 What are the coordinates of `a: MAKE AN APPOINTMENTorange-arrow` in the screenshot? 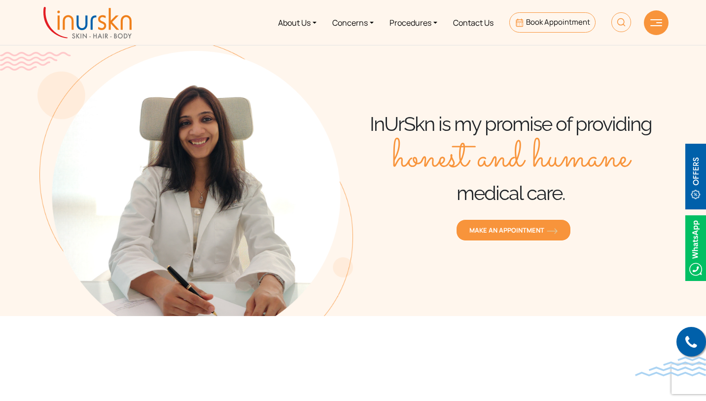 It's located at (514, 230).